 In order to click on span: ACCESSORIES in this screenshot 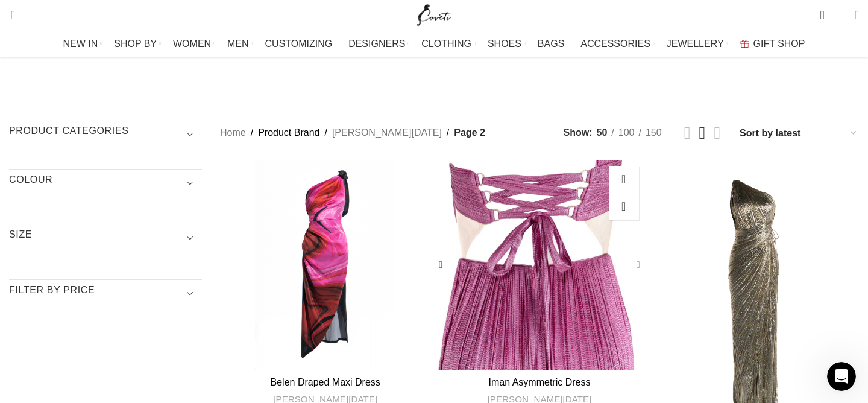, I will do `click(616, 43)`.